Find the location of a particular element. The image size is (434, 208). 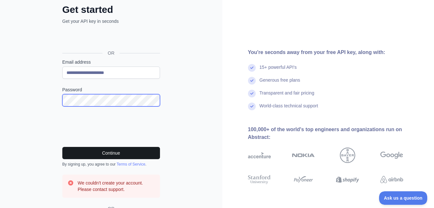

p: Get your API key in seconds is located at coordinates (111, 21).